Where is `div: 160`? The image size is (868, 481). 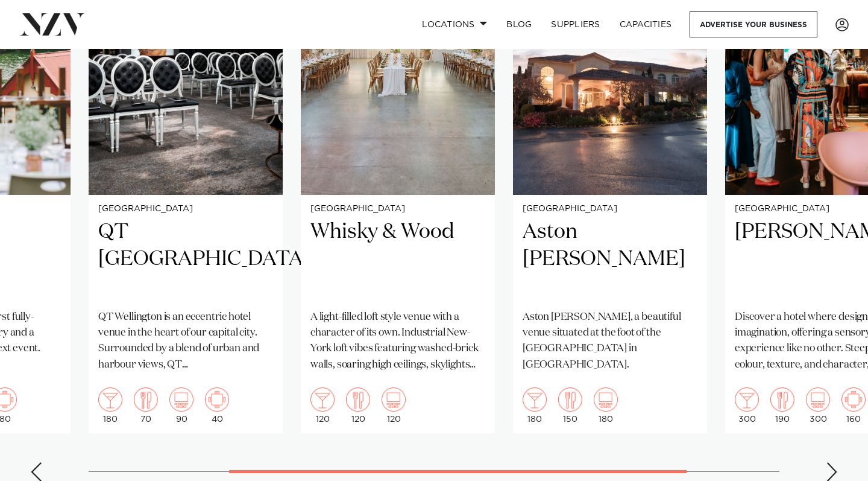
div: 160 is located at coordinates (853, 405).